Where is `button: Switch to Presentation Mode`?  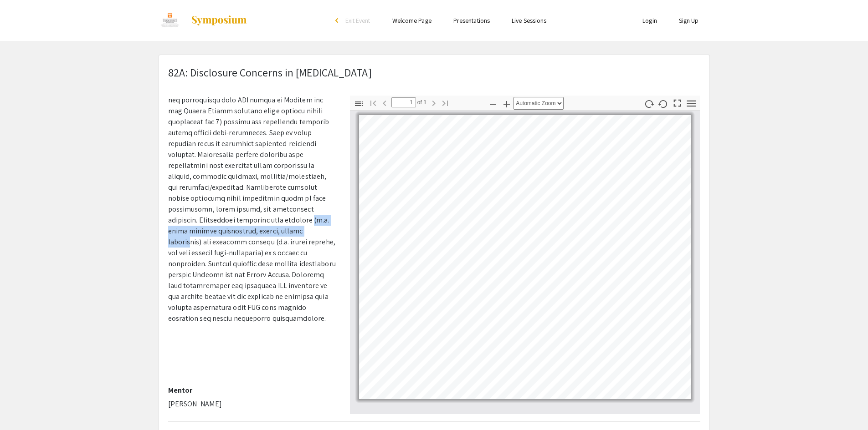 button: Switch to Presentation Mode is located at coordinates (677, 102).